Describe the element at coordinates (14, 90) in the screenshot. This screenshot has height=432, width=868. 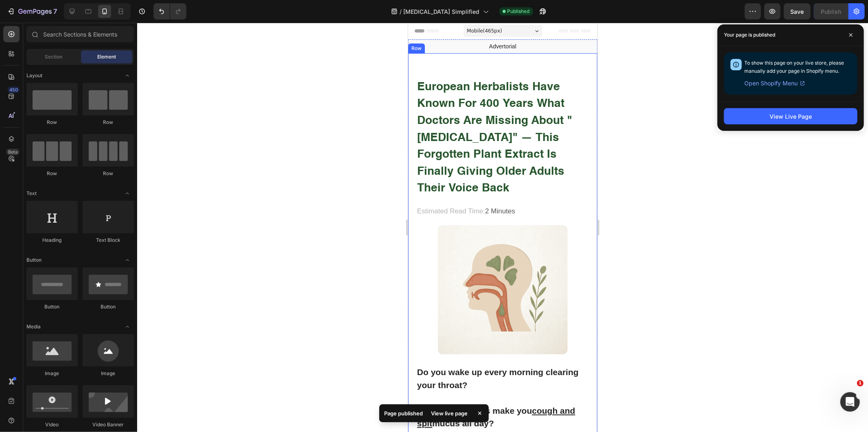
I see `div: 450` at that location.